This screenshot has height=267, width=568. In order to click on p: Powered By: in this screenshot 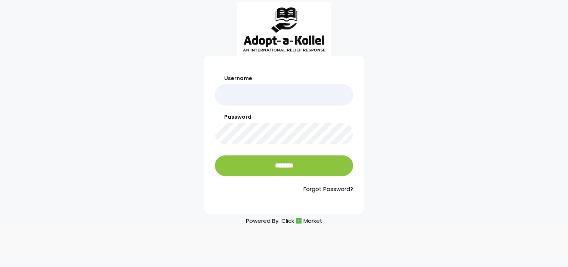, I will do `click(284, 220)`.